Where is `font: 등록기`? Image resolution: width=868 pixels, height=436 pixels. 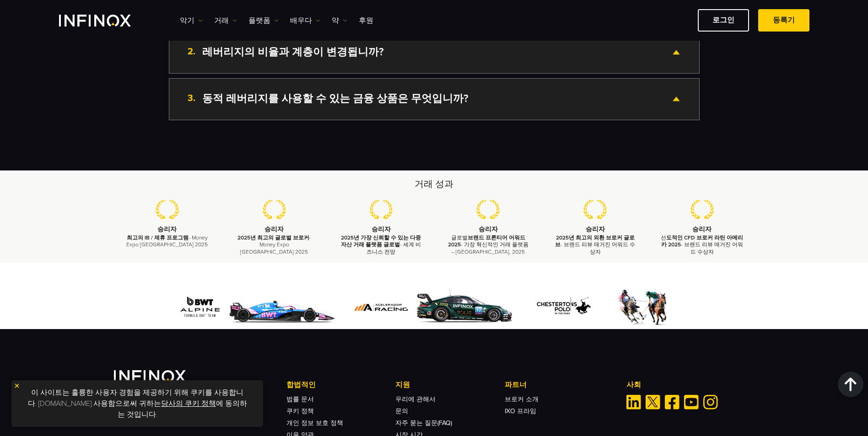 font: 등록기 is located at coordinates (783, 20).